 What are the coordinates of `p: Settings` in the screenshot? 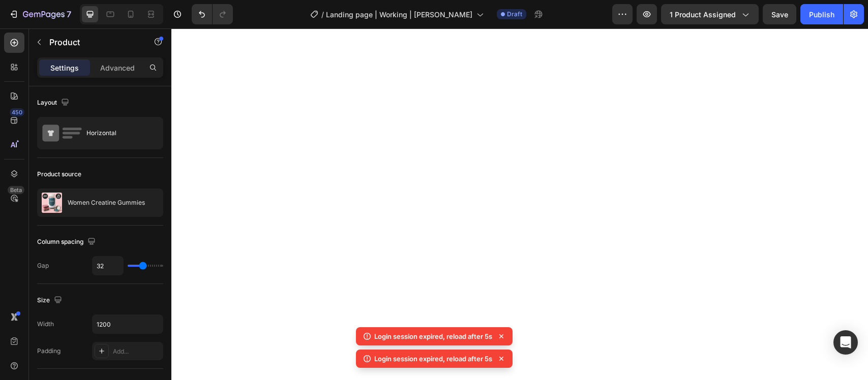 It's located at (64, 68).